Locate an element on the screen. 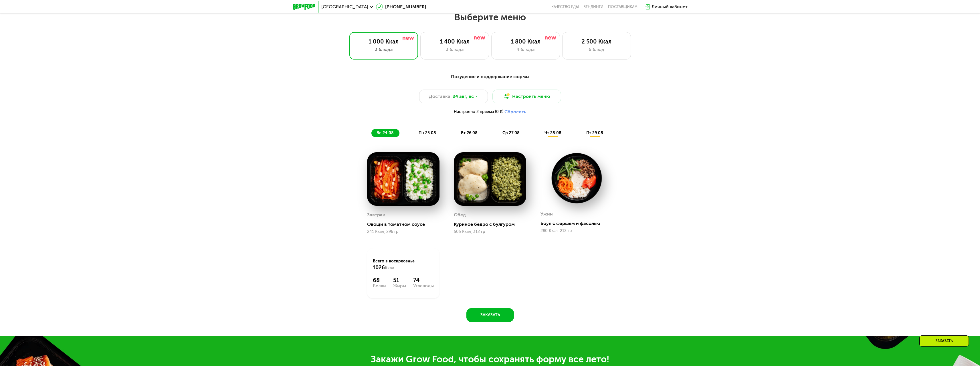  span: чт 28.08 is located at coordinates (553, 132).